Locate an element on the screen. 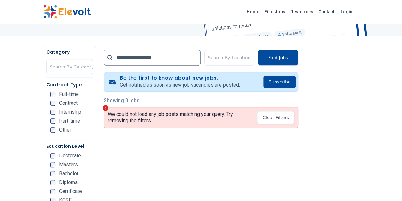 Image resolution: width=402 pixels, height=201 pixels. span: Bachelor is located at coordinates (69, 173).